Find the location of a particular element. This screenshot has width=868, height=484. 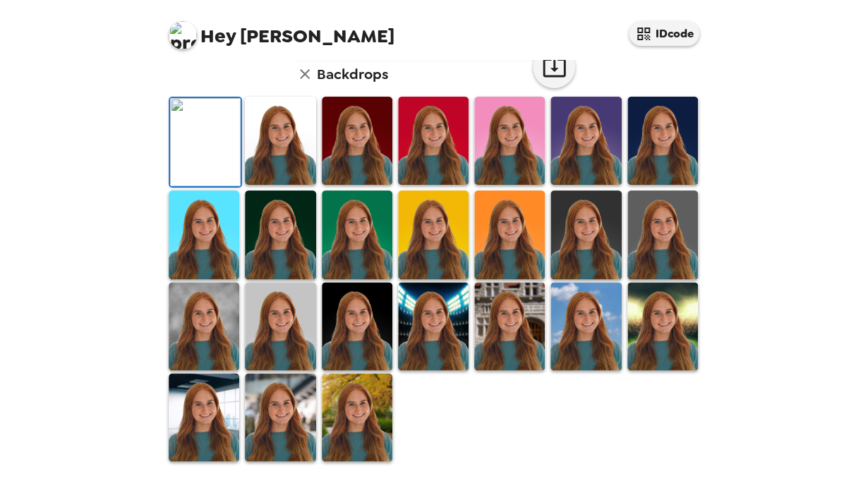

img: Original is located at coordinates (206, 141).